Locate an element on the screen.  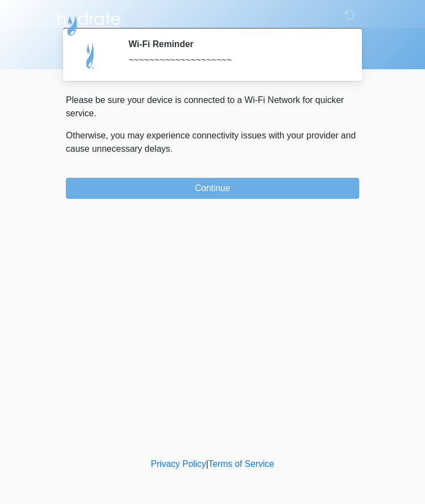
img: Agent Avatar is located at coordinates (91, 55).